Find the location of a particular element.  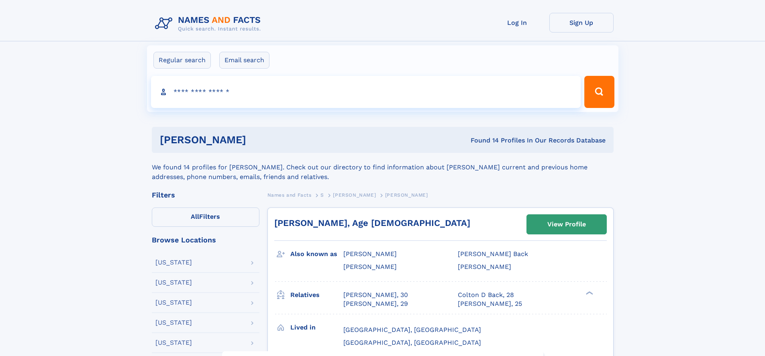

a: Colton D Back, 28 is located at coordinates (486, 295).